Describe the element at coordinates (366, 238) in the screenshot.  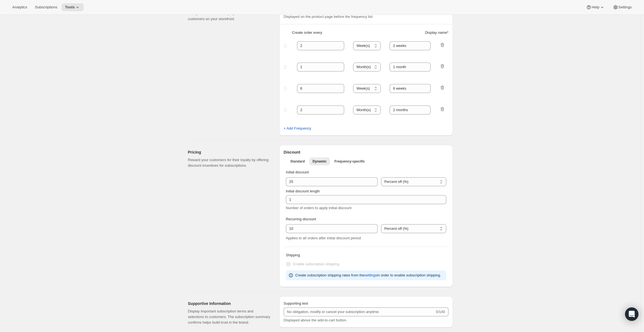
I see `div: Applies to all orders after initial discount period` at that location.